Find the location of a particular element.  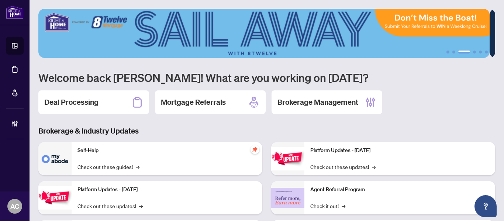

p: Agent Referral Program is located at coordinates (399, 190).